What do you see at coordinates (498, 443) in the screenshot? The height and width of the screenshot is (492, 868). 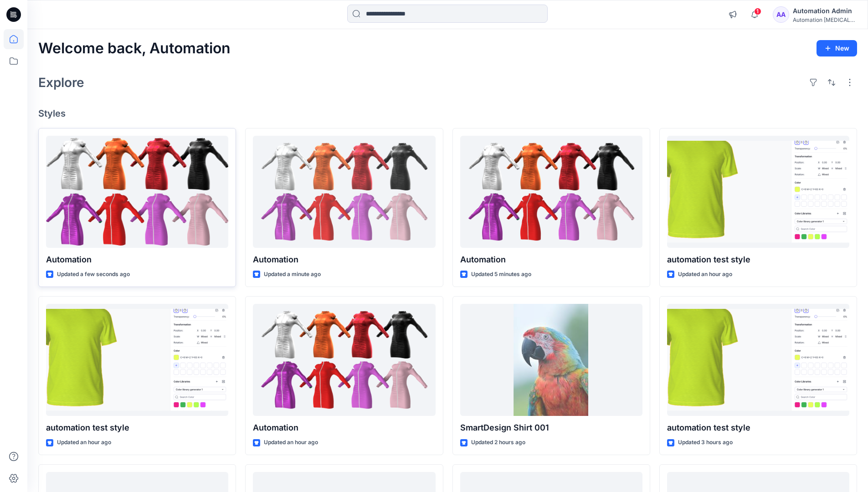 I see `p: Updated 2 hours ago` at bounding box center [498, 443].